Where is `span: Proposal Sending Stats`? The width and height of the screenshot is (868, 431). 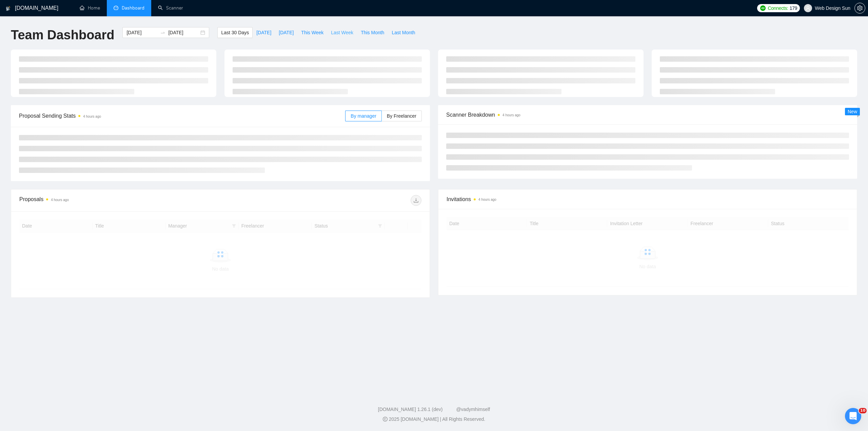 span: Proposal Sending Stats is located at coordinates (182, 116).